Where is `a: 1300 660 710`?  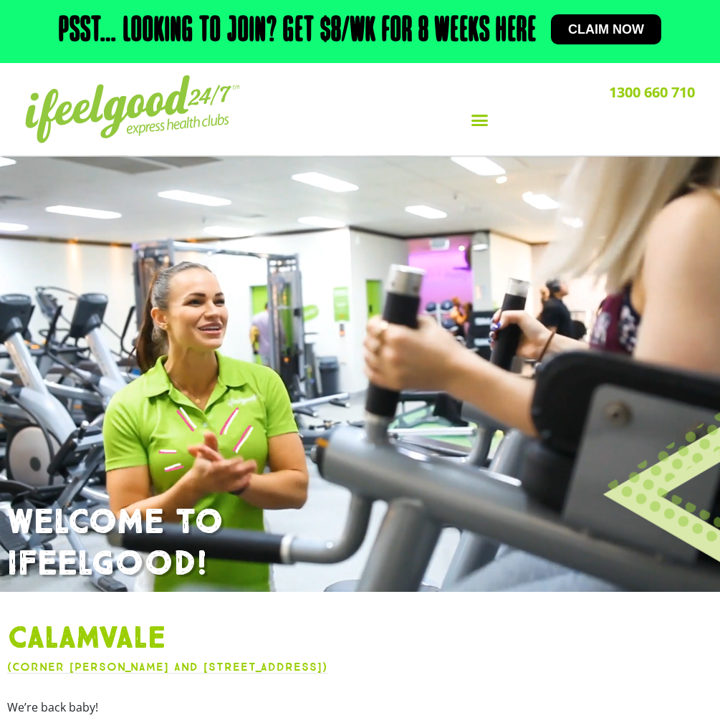
a: 1300 660 710 is located at coordinates (652, 91).